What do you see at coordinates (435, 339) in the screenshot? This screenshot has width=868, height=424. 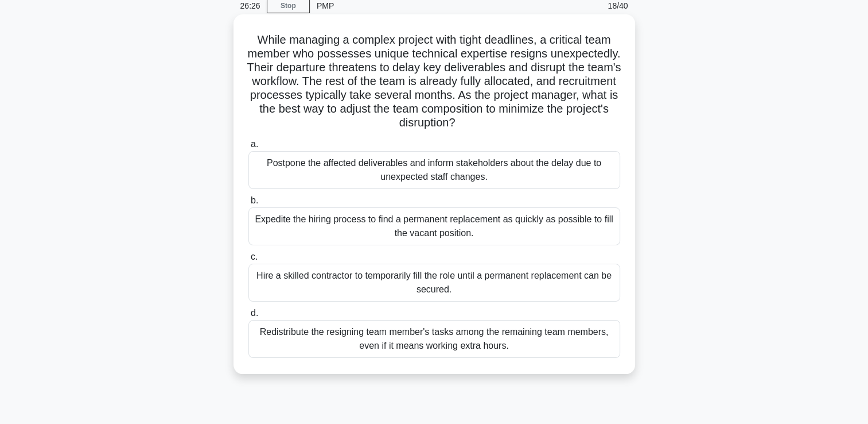 I see `div: Redistribute the resigning team member's tasks among the remaining team members, even if it means...` at bounding box center [435, 339].